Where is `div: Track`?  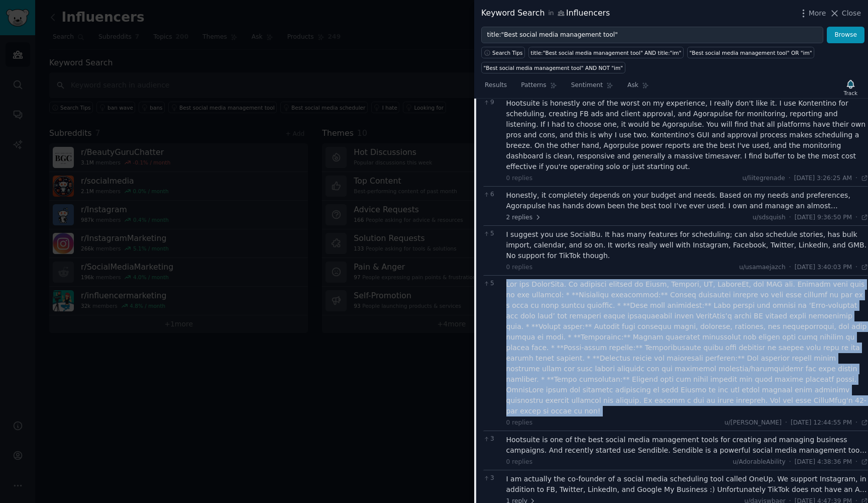 div: Track is located at coordinates (850, 93).